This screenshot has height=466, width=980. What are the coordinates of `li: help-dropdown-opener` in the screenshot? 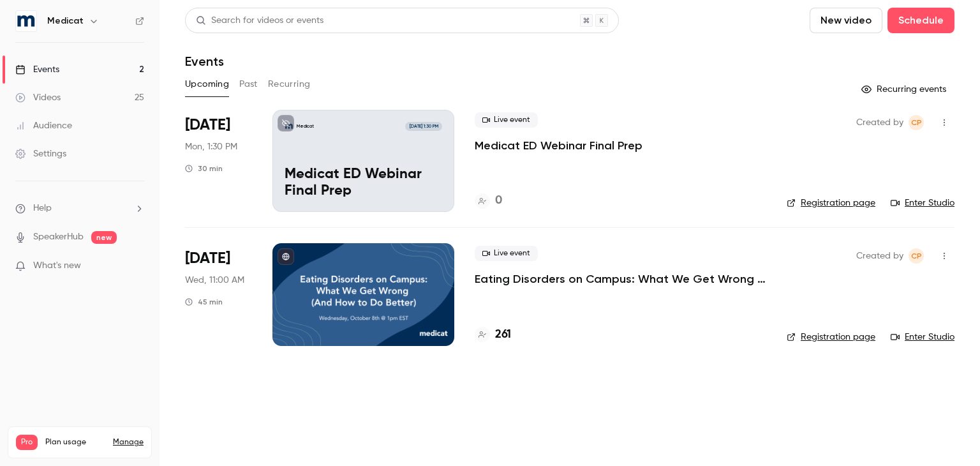 It's located at (80, 208).